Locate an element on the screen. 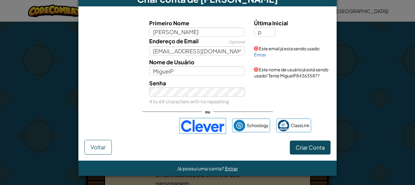 The image size is (415, 185). img: clever-logo-blue.png is located at coordinates (203, 126).